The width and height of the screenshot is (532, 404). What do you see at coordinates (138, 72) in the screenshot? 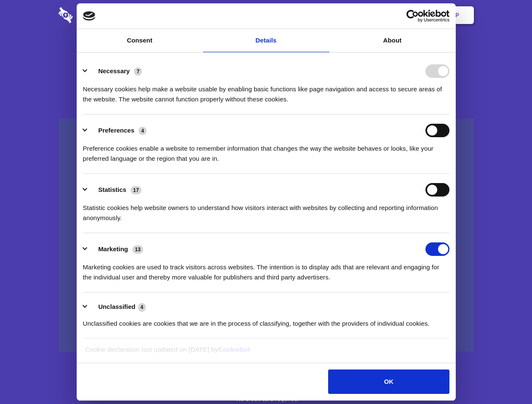
I see `span: 7` at bounding box center [138, 72].